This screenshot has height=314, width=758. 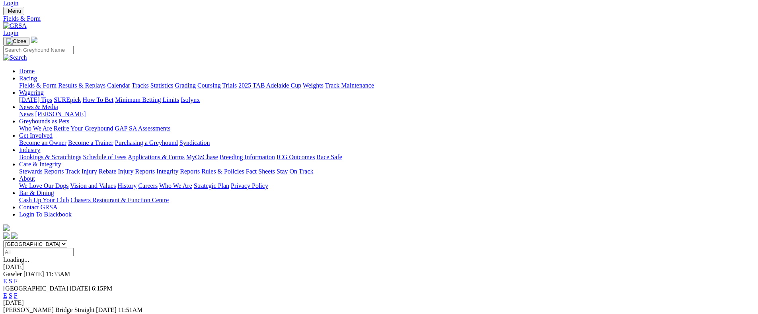 What do you see at coordinates (349, 85) in the screenshot?
I see `a: Track Maintenance` at bounding box center [349, 85].